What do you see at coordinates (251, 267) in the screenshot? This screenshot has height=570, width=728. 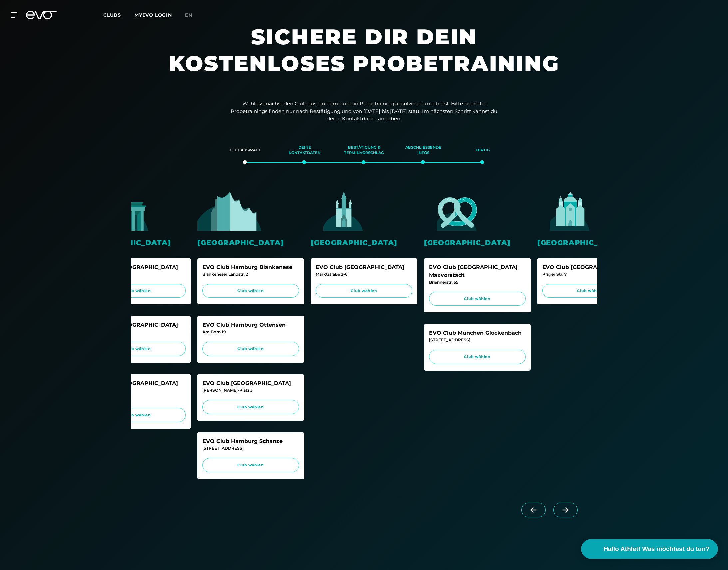 I see `div: EVO Club Hamburg Blankenese` at bounding box center [251, 267].